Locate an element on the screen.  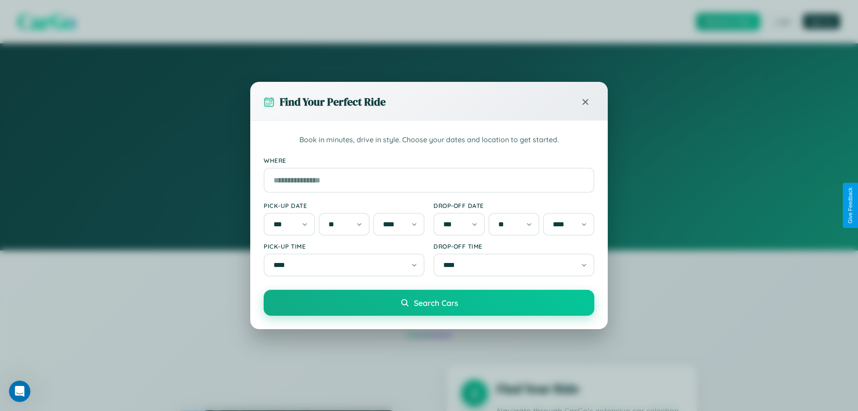
h3: Find Your Perfect Ride is located at coordinates (333, 101).